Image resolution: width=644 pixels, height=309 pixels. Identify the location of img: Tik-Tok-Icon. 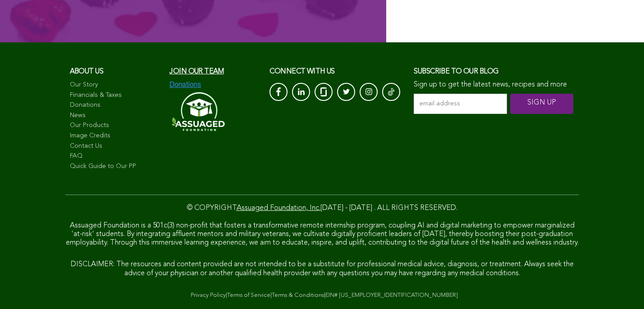
(391, 92).